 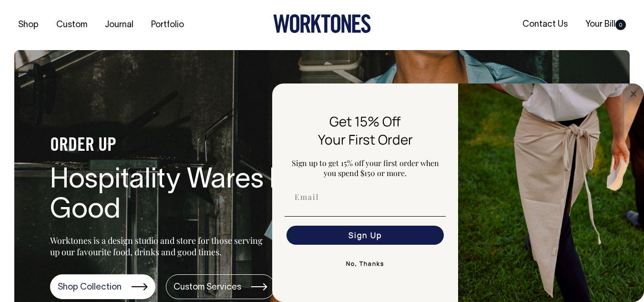 What do you see at coordinates (621, 25) in the screenshot?
I see `span: 0` at bounding box center [621, 25].